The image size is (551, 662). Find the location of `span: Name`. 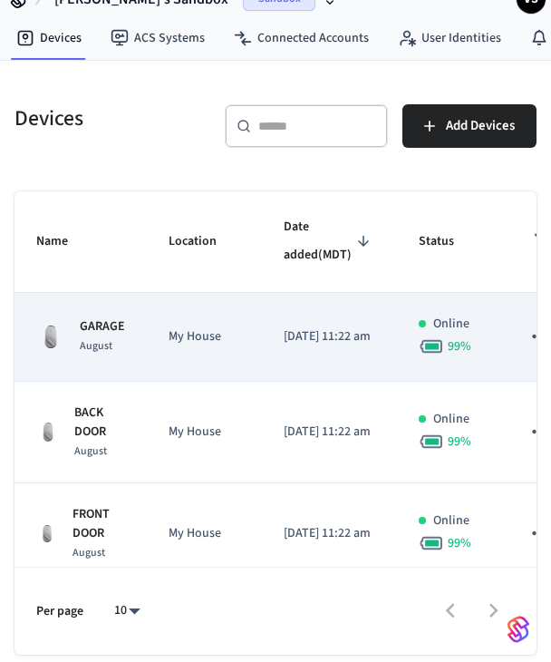

span: Name is located at coordinates (63, 241).